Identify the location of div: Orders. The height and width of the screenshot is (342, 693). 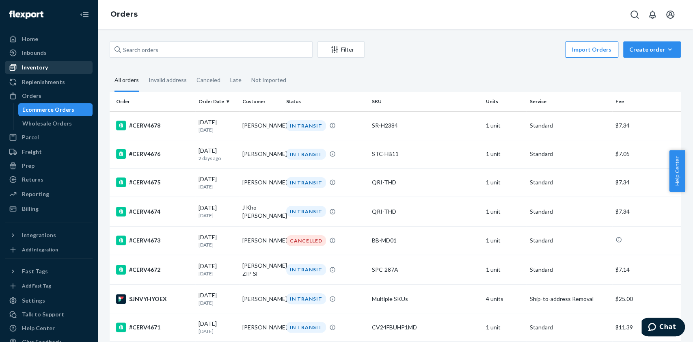
(32, 96).